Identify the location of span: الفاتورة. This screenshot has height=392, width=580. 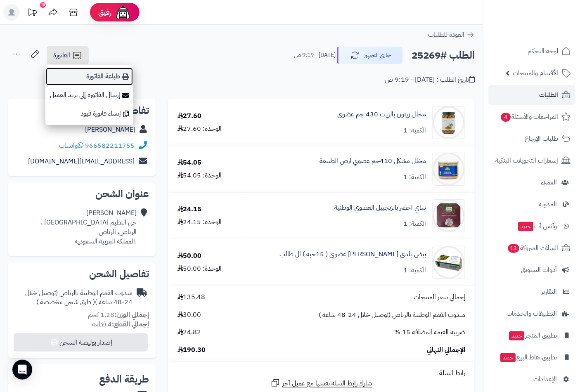
(62, 56).